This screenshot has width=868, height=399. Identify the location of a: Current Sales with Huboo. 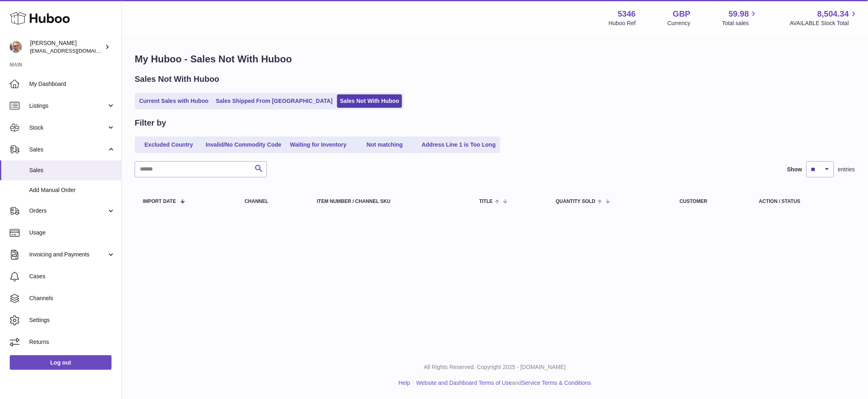
(174, 101).